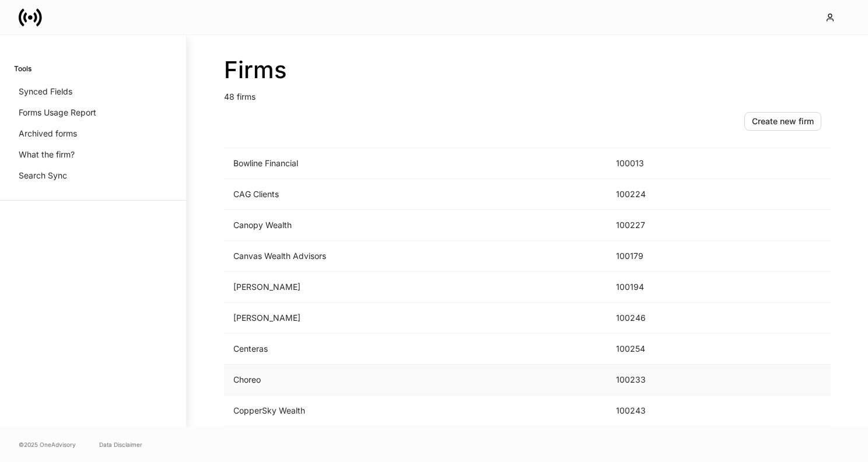 The image size is (868, 462). What do you see at coordinates (527, 93) in the screenshot?
I see `p: 48 firms` at bounding box center [527, 93].